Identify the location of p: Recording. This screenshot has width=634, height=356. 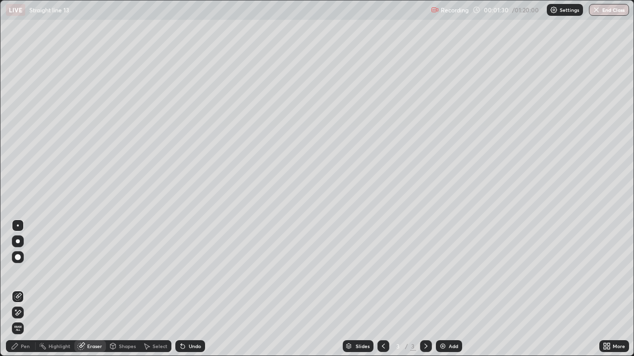
(454, 10).